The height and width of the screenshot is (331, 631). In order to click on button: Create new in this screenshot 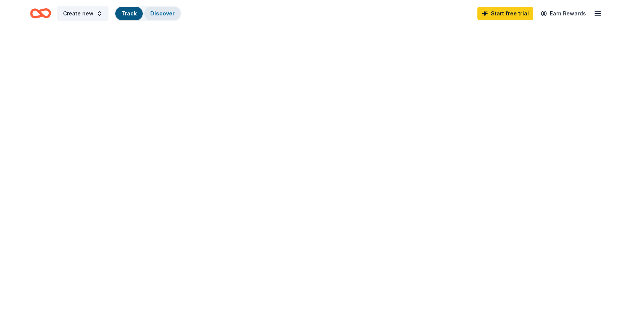, I will do `click(83, 14)`.